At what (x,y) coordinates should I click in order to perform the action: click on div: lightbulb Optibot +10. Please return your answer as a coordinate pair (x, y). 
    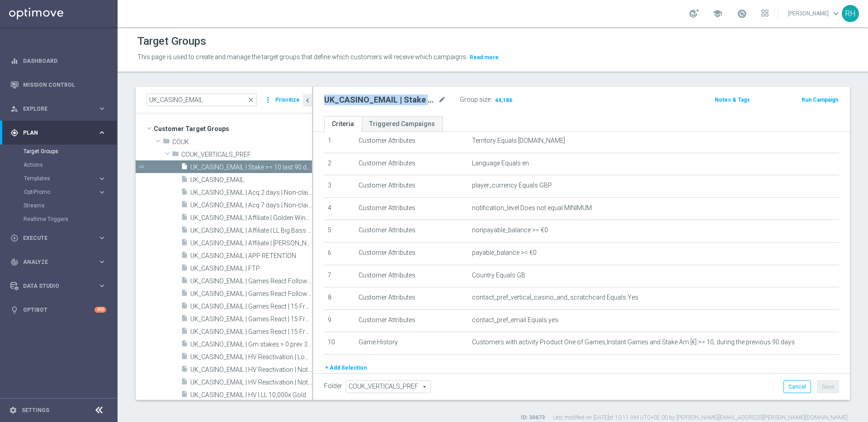
    Looking at the image, I should click on (59, 310).